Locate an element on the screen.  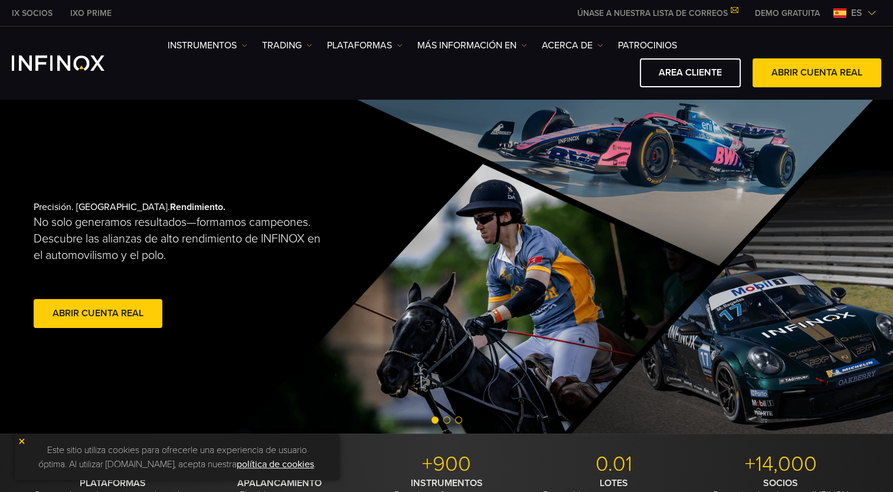
a: Patrocinios is located at coordinates (648, 45).